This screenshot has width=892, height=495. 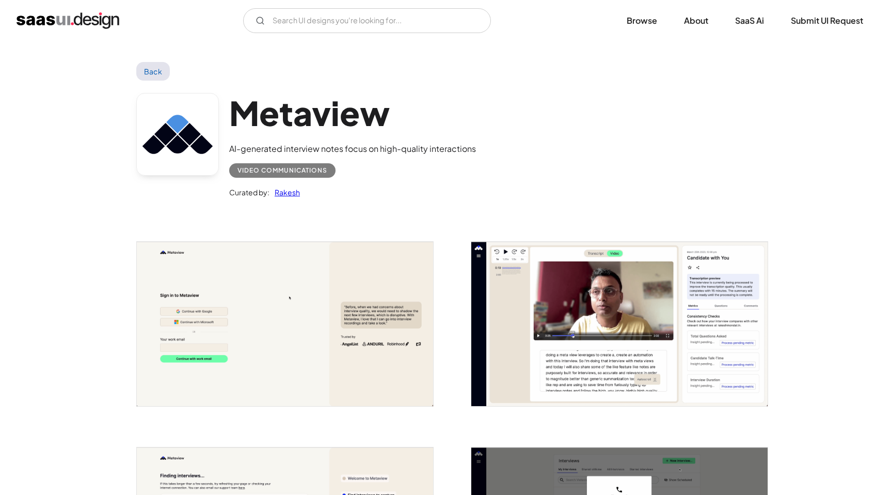 I want to click on div: Curated by:, so click(x=249, y=192).